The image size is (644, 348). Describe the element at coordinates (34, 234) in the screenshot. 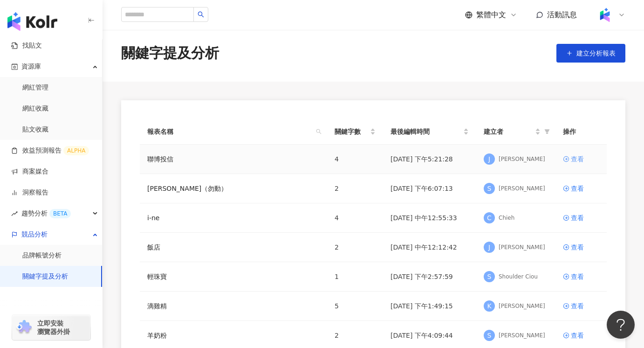

I see `span: 競品分析` at that location.